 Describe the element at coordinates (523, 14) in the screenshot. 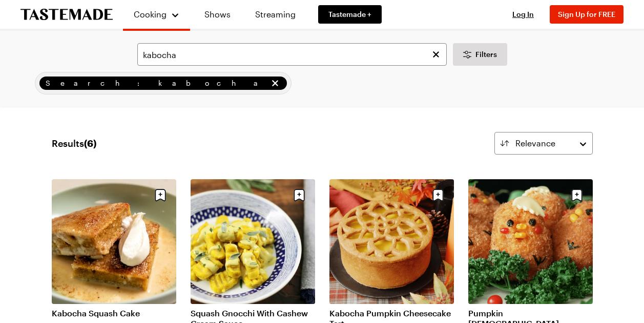

I see `button: Log In` at that location.